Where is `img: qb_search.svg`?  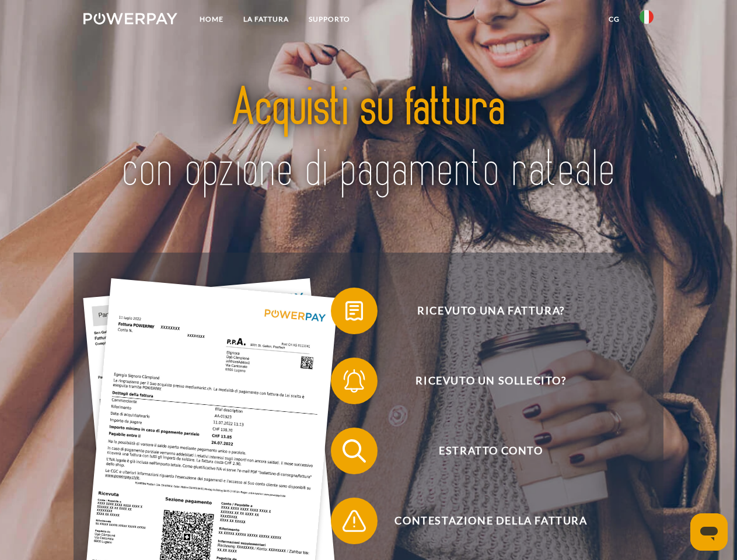 img: qb_search.svg is located at coordinates (354, 451).